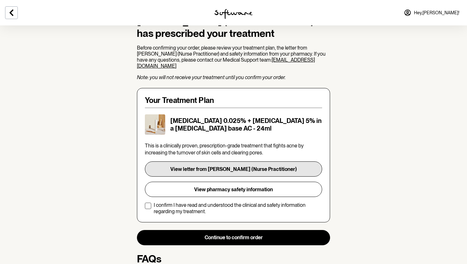 This screenshot has width=467, height=264. Describe the element at coordinates (238, 208) in the screenshot. I see `p: I confirm I have read and understood the clinical and safety information regarding my treatment.` at that location.